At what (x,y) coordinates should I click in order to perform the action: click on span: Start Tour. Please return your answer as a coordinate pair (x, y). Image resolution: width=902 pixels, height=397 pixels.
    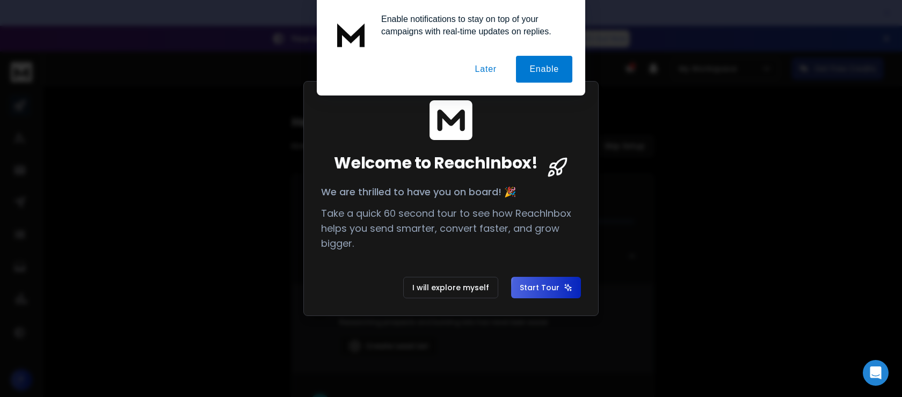
    Looking at the image, I should click on (546, 288).